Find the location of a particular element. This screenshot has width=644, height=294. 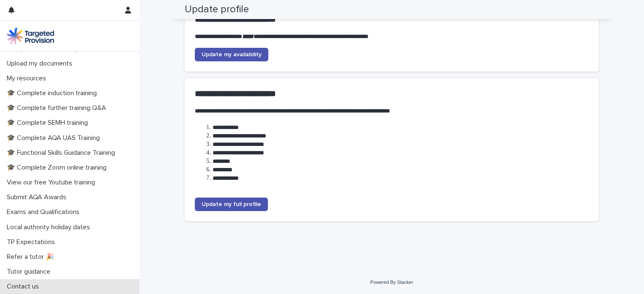

p: Contact us is located at coordinates (25, 286).